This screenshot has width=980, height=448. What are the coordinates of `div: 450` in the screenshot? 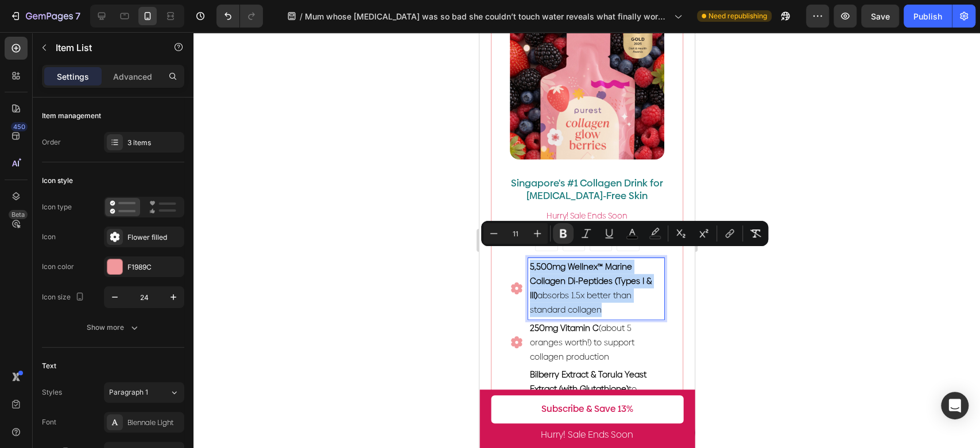 It's located at (19, 127).